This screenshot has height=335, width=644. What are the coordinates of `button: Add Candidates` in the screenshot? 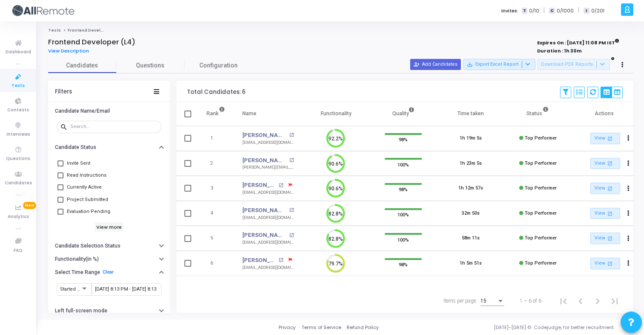 It's located at (435, 65).